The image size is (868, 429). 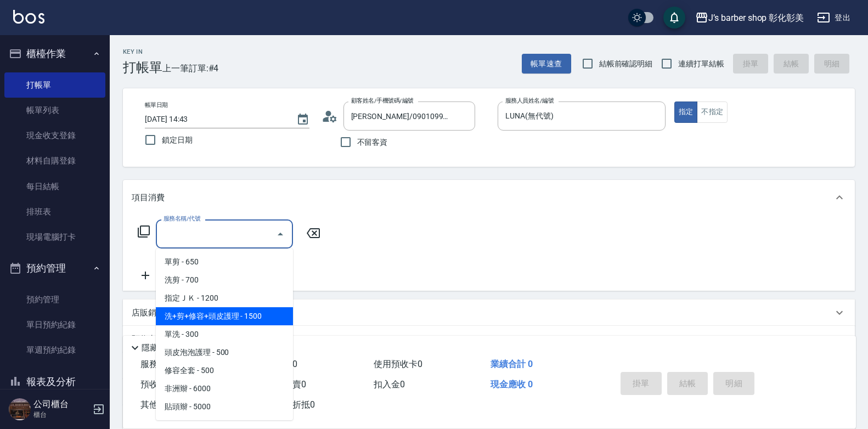 What do you see at coordinates (55, 186) in the screenshot?
I see `a: 每日結帳` at bounding box center [55, 186].